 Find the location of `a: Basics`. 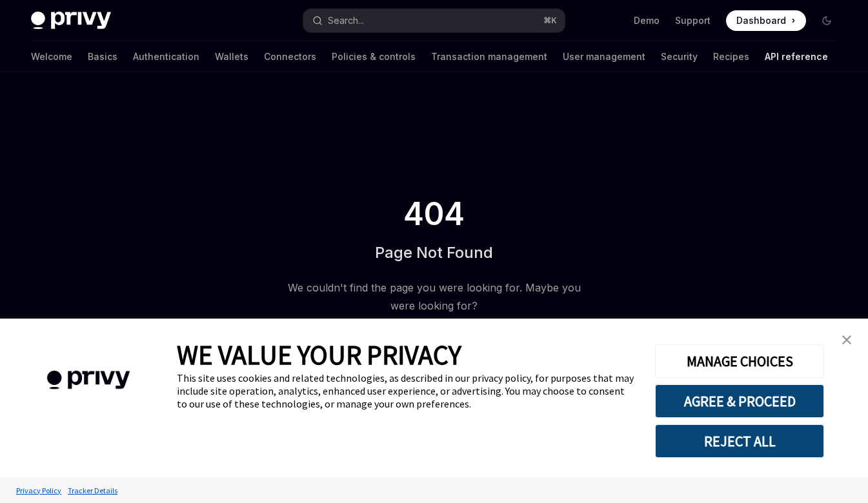

a: Basics is located at coordinates (103, 57).